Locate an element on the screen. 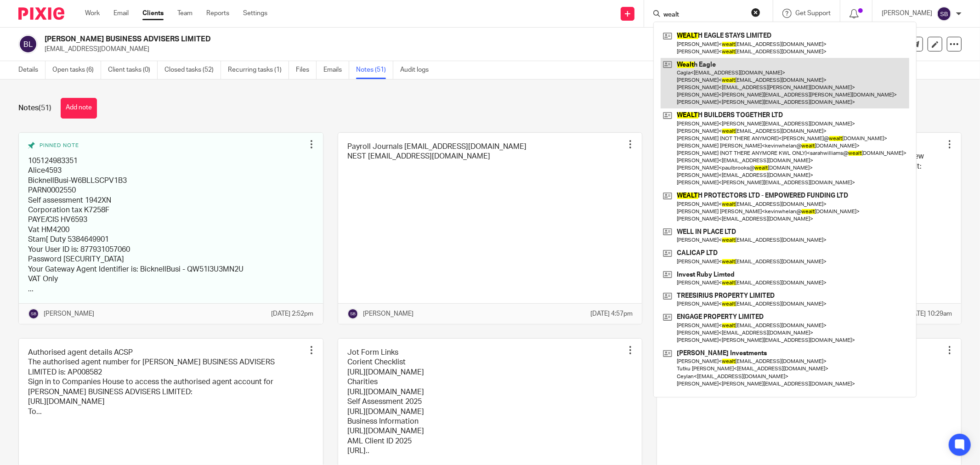  div: Pinned note is located at coordinates (166, 146).